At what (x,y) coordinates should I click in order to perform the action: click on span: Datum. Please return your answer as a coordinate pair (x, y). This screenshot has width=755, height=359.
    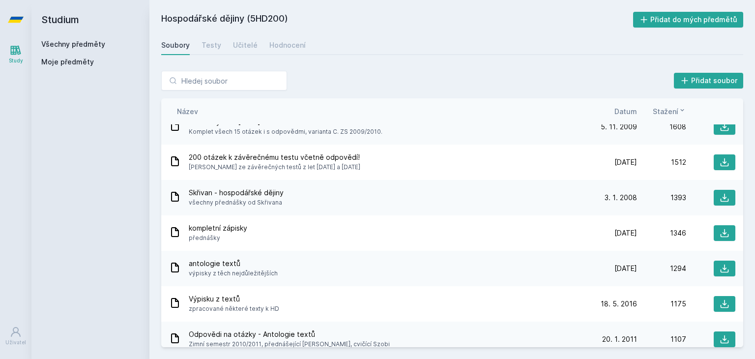
    Looking at the image, I should click on (626, 111).